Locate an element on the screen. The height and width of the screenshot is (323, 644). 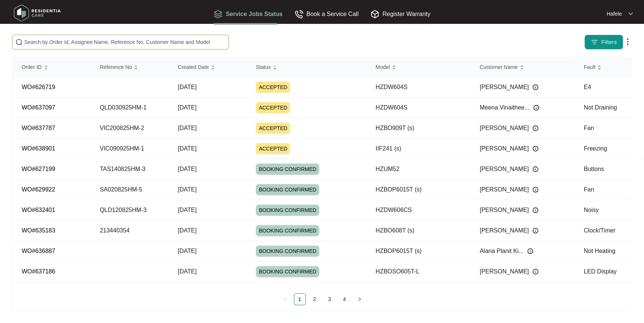
th: Created Date is located at coordinates (208, 67).